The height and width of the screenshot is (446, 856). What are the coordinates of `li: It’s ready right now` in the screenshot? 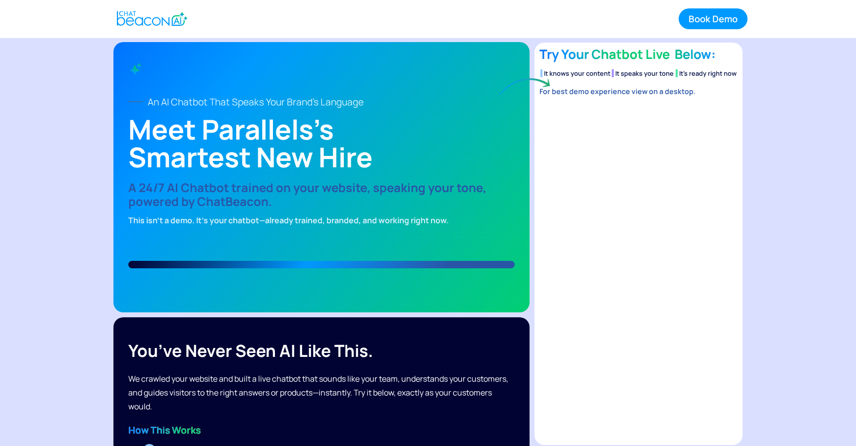 It's located at (706, 73).